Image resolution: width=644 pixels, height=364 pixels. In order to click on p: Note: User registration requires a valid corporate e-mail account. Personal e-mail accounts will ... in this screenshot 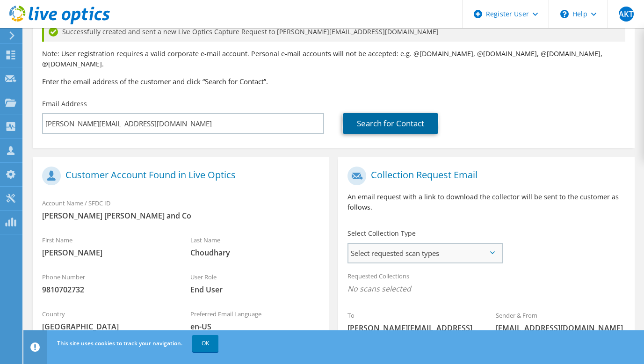, I will do `click(333, 59)`.